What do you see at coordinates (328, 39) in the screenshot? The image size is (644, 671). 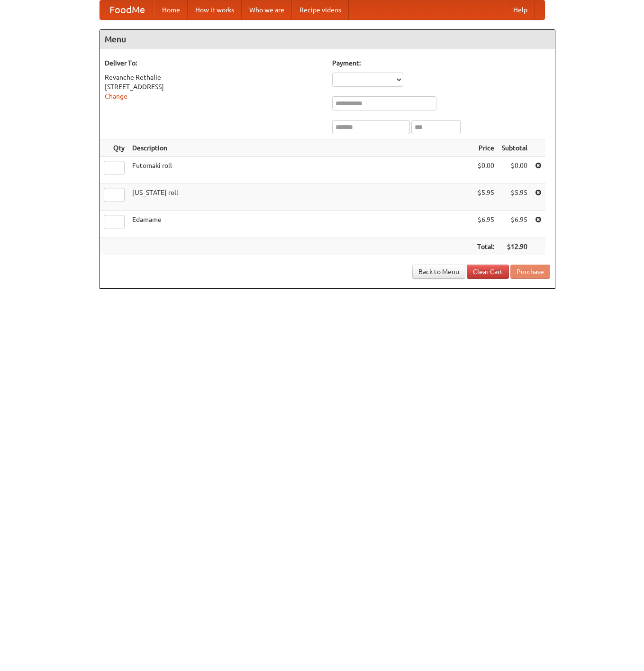 I see `h4: Menu` at bounding box center [328, 39].